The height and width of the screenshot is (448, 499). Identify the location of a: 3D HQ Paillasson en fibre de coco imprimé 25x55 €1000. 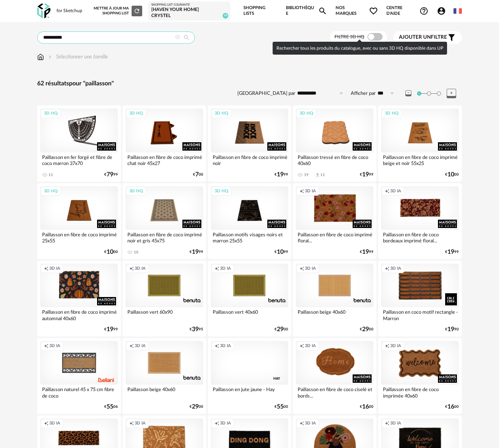
(79, 222).